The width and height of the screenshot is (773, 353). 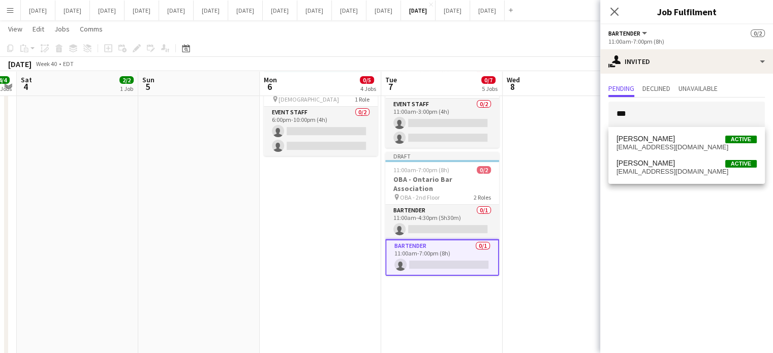 I want to click on span: Tue, so click(x=391, y=80).